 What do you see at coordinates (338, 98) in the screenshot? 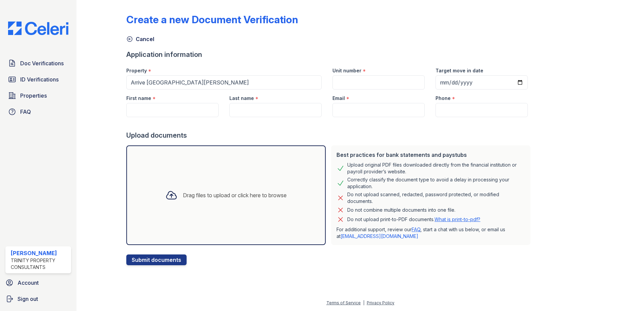
I see `label: Email` at bounding box center [338, 98].